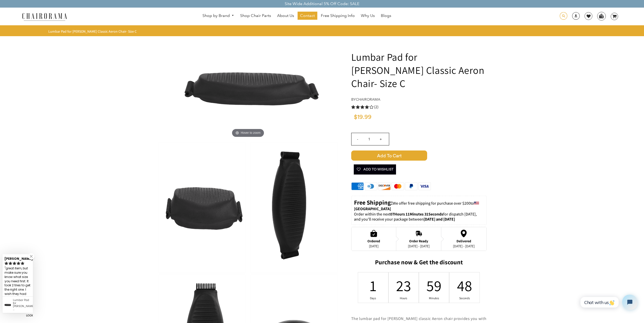 The image size is (644, 323). Describe the element at coordinates (297, 16) in the screenshot. I see `nav: DesktopNavigation` at that location.